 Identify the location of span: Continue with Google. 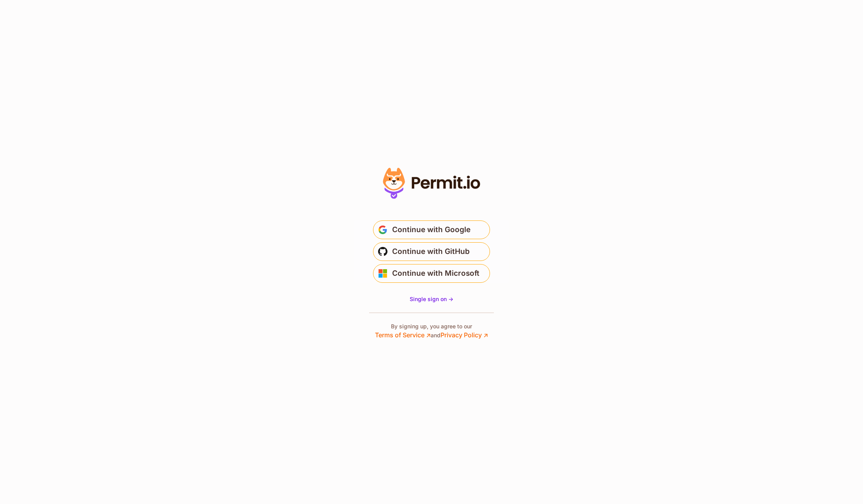
(432, 230).